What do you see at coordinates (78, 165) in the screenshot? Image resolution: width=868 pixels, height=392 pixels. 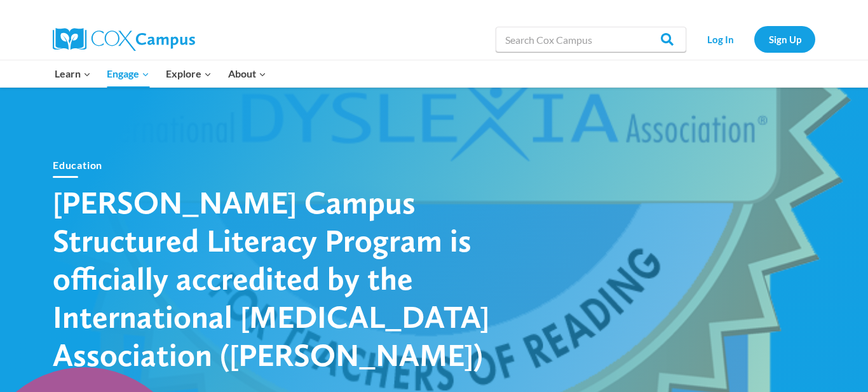 I see `a: Education` at bounding box center [78, 165].